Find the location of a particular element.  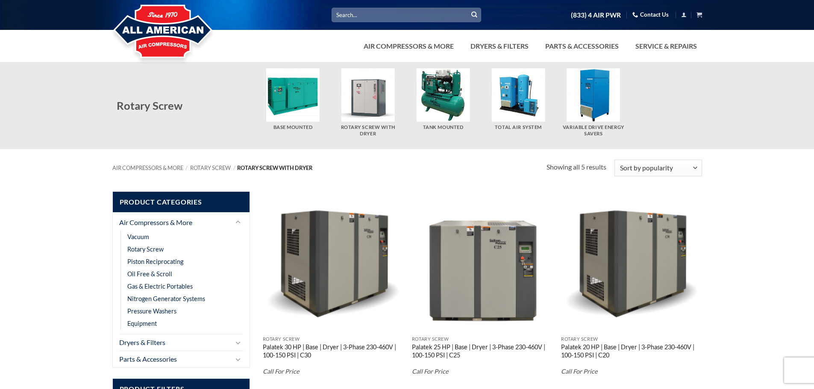

img: Base Mounted is located at coordinates (293, 95).